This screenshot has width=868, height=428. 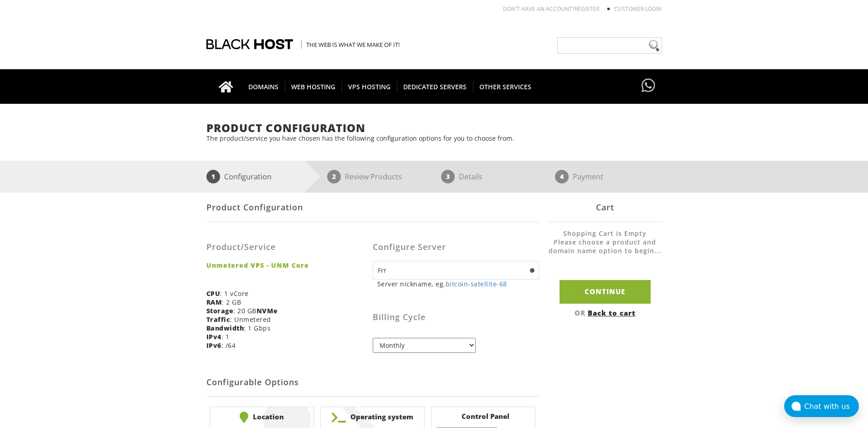 I want to click on div: Cart, so click(x=605, y=207).